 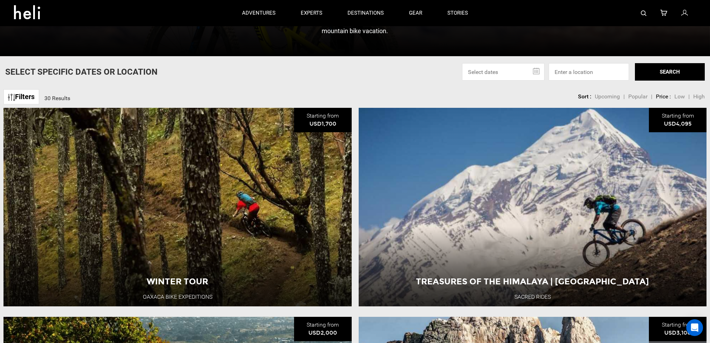 I want to click on p: adventures, so click(x=259, y=13).